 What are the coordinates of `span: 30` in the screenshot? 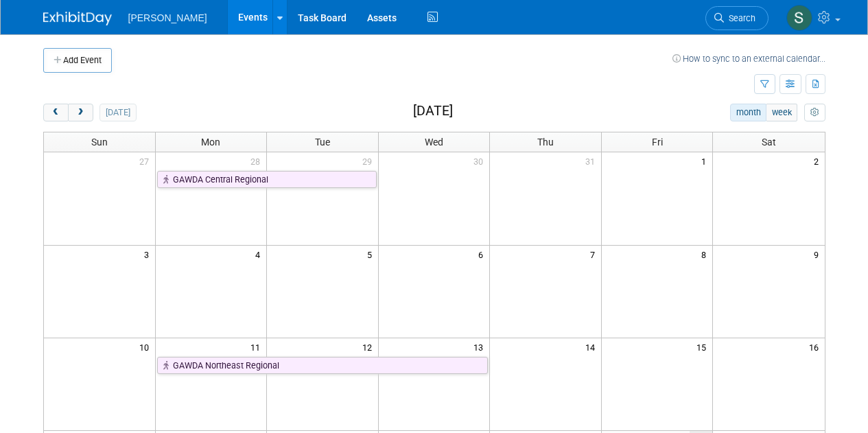 It's located at (480, 161).